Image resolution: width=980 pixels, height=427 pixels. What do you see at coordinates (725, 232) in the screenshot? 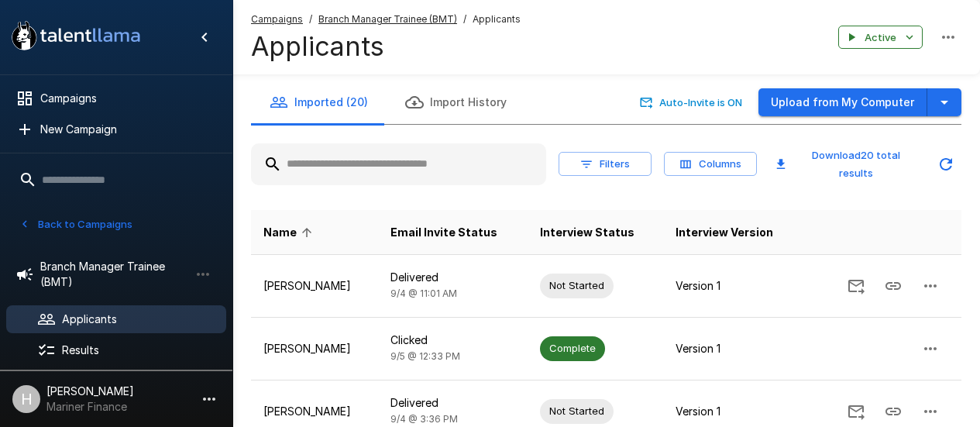
I see `span: Interview Version` at bounding box center [725, 232].